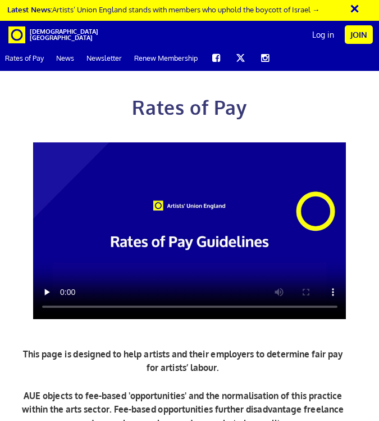 This screenshot has width=379, height=421. Describe the element at coordinates (189, 107) in the screenshot. I see `span: Rates of Pay` at that location.